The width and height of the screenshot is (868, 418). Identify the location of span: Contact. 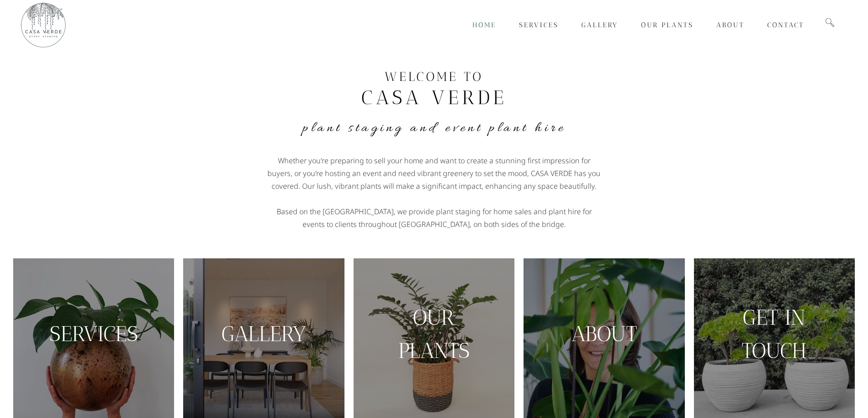
(786, 25).